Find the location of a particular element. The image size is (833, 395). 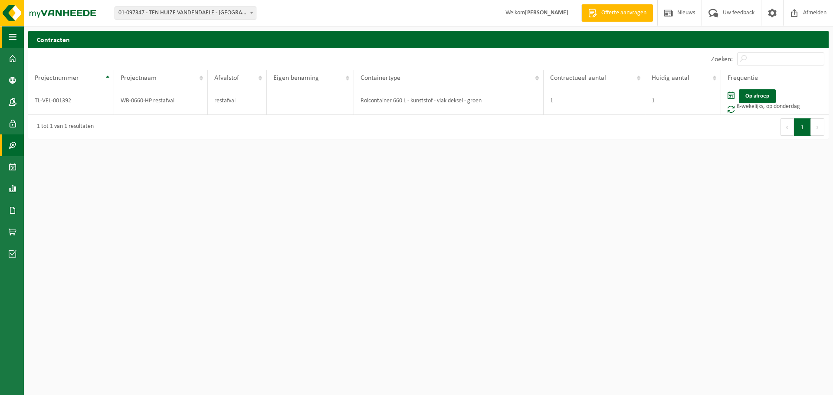

span: Afvalstof is located at coordinates (226, 78).